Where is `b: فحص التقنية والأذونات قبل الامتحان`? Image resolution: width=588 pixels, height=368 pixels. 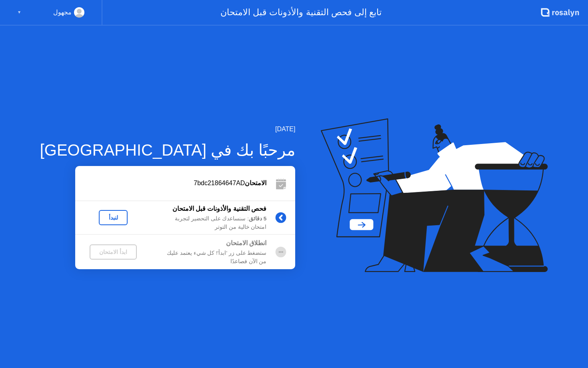 b: فحص التقنية والأذونات قبل الامتحان is located at coordinates (220, 208).